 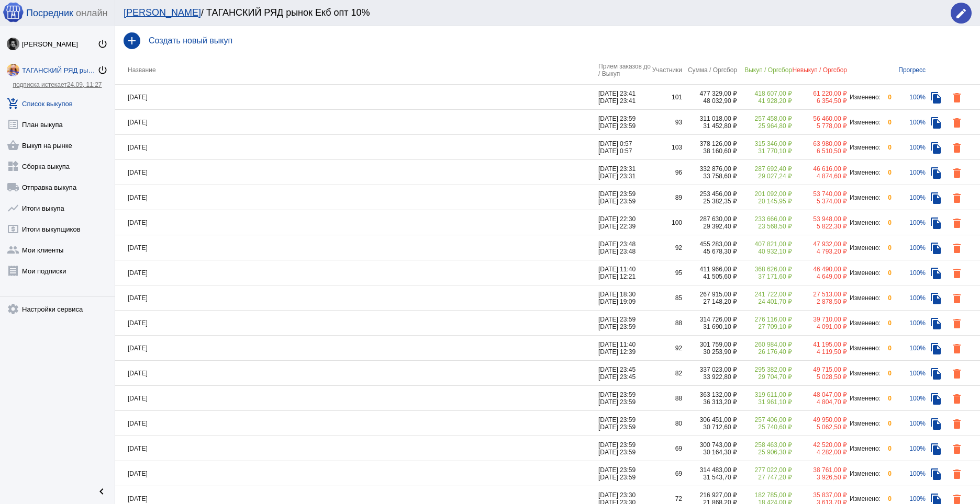 What do you see at coordinates (908, 70) in the screenshot?
I see `th: Прогресс` at bounding box center [908, 70].